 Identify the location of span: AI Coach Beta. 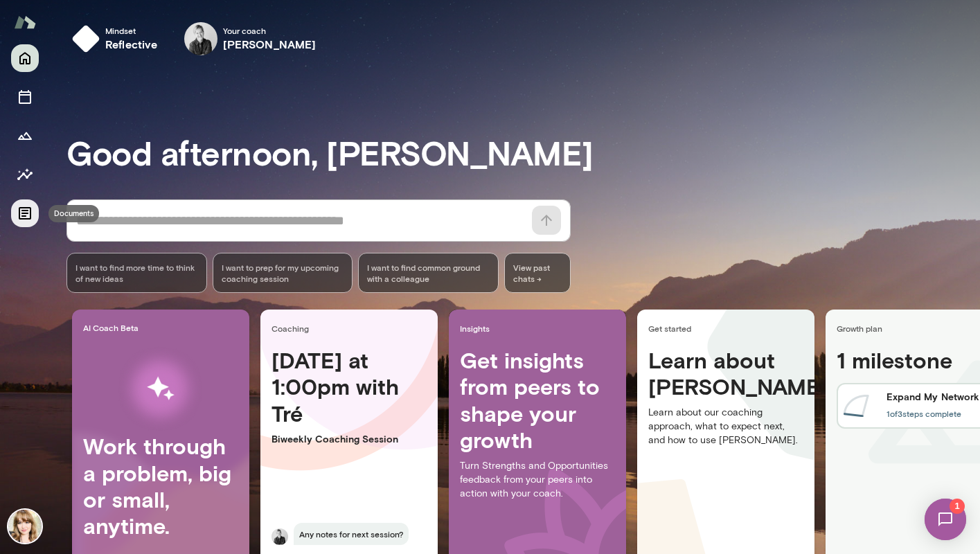
(163, 328).